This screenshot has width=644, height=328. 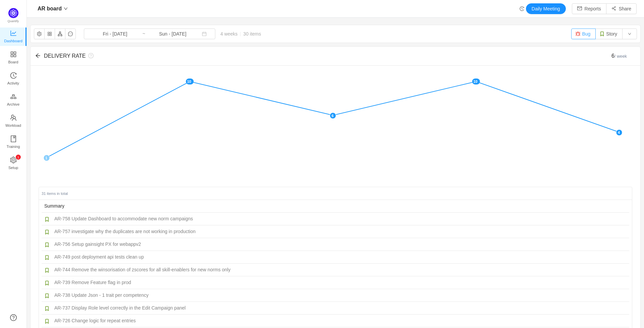 What do you see at coordinates (54, 206) in the screenshot?
I see `span: Summary` at bounding box center [54, 206].